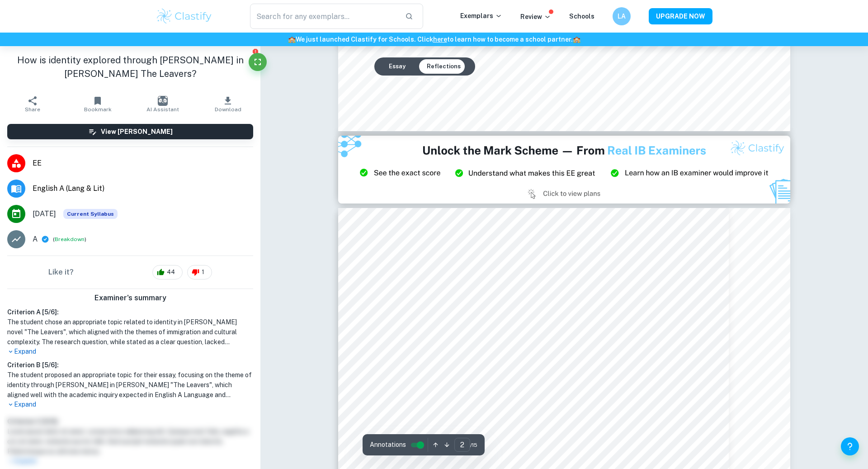  Describe the element at coordinates (171, 272) in the screenshot. I see `span: 44` at that location.